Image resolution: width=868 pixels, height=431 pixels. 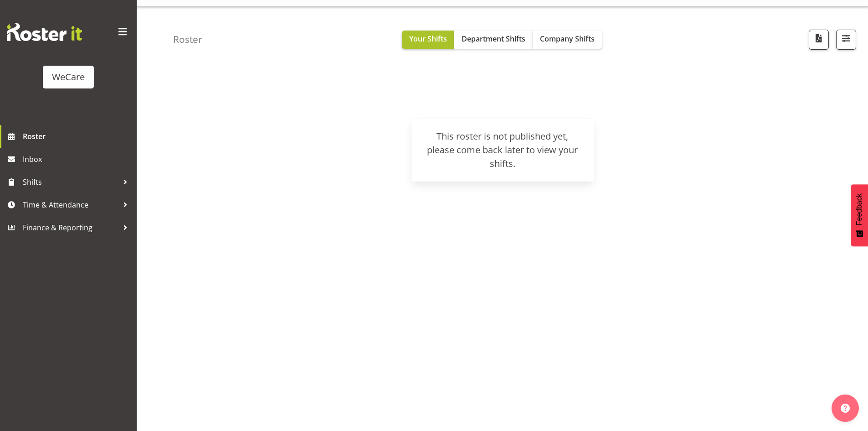 What do you see at coordinates (187, 39) in the screenshot?
I see `h4: Roster` at bounding box center [187, 39].